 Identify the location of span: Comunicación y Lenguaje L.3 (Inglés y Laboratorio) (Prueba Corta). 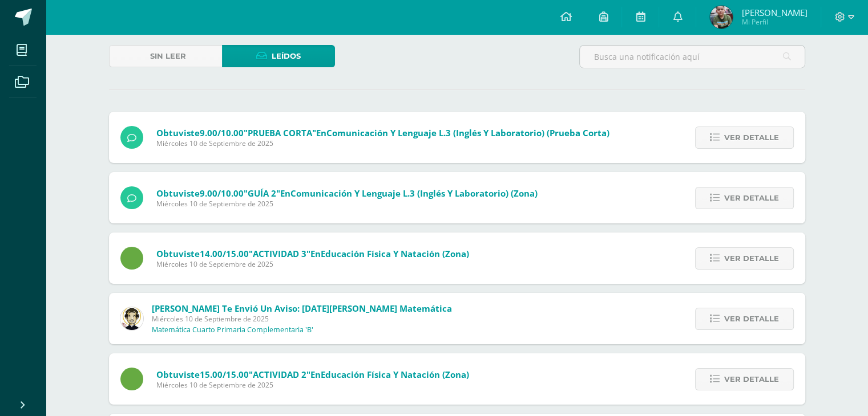
(468, 133).